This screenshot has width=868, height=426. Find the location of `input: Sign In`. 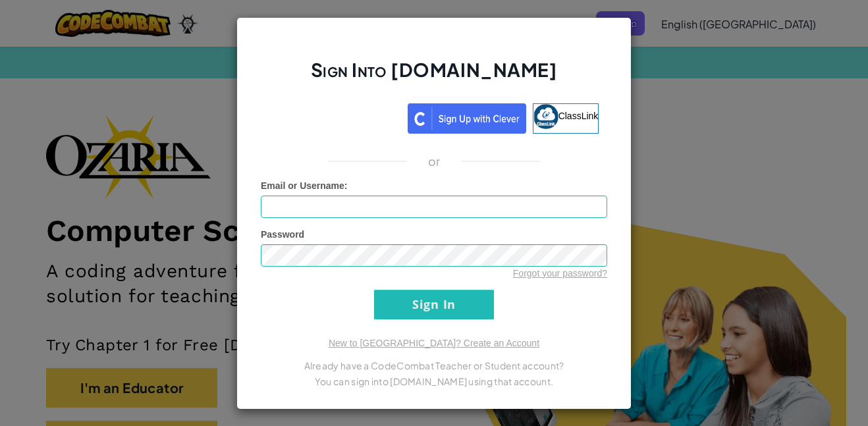

input: Sign In is located at coordinates (434, 304).